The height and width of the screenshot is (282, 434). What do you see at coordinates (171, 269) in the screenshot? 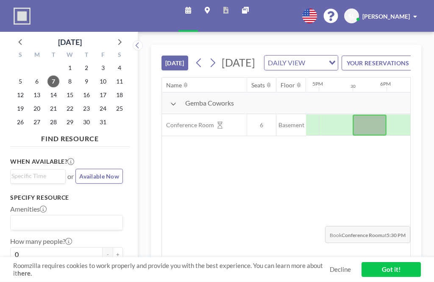
I see `span: Roomzilla requires cookies to work properly and provide you with the best experience. You can lea...` at bounding box center [171, 269].